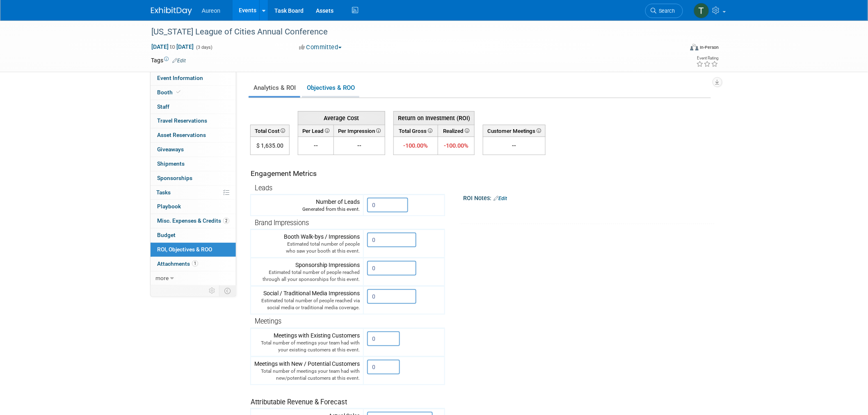 The image size is (868, 415). Describe the element at coordinates (193, 193) in the screenshot. I see `a: Tasks` at that location.